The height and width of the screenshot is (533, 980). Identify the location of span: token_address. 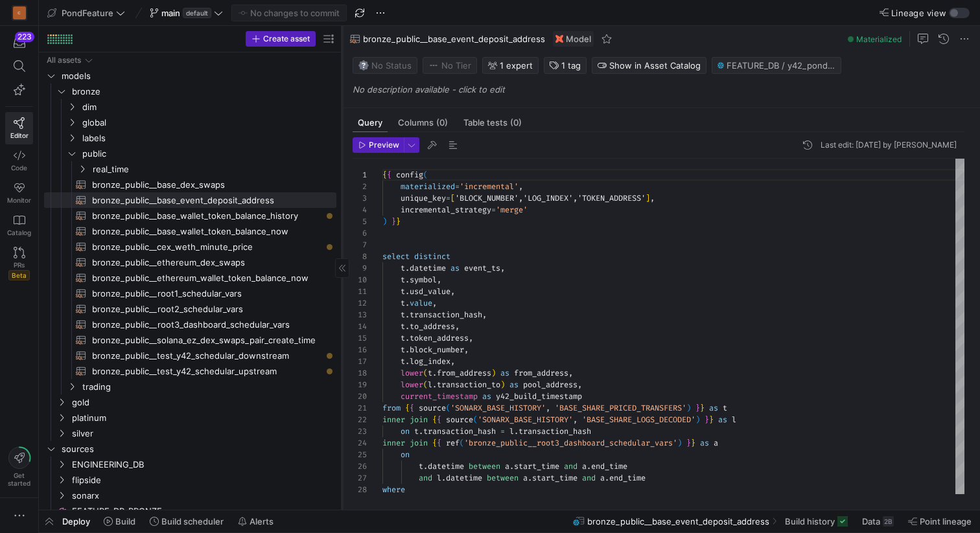
(438, 338).